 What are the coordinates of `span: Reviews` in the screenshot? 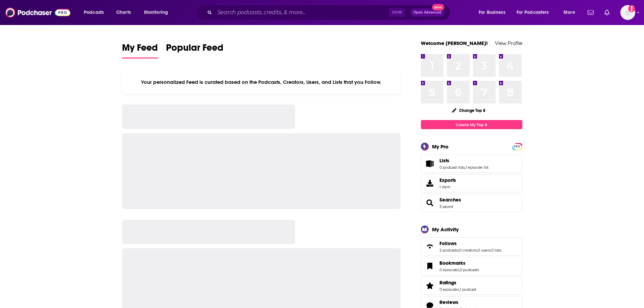 It's located at (449, 302).